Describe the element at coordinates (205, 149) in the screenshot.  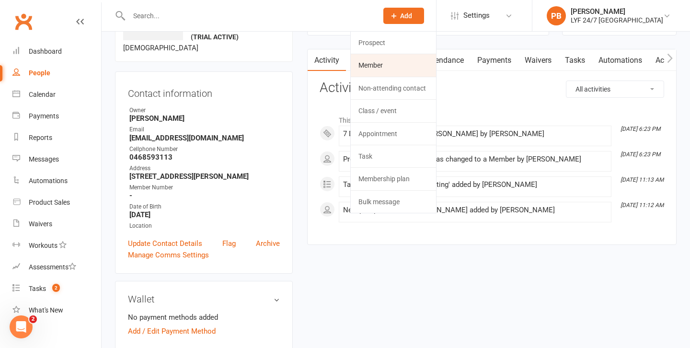
I see `div: Cellphone Number` at that location.